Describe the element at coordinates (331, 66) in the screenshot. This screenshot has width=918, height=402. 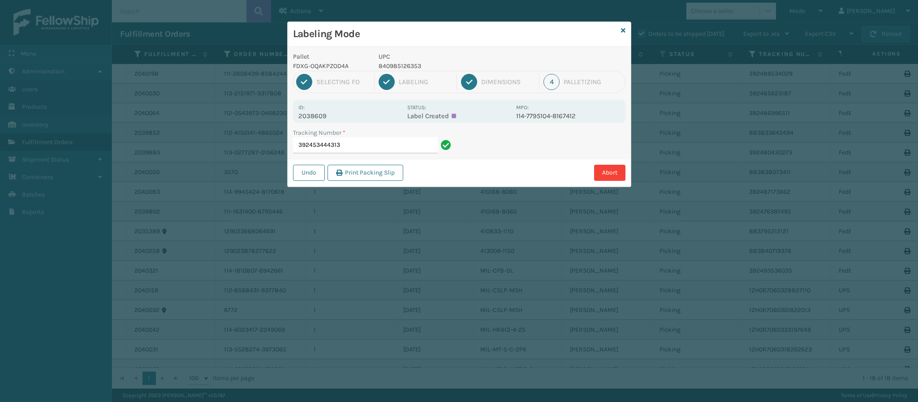
I see `p: FDXG-OQAKPZOD4A` at that location.